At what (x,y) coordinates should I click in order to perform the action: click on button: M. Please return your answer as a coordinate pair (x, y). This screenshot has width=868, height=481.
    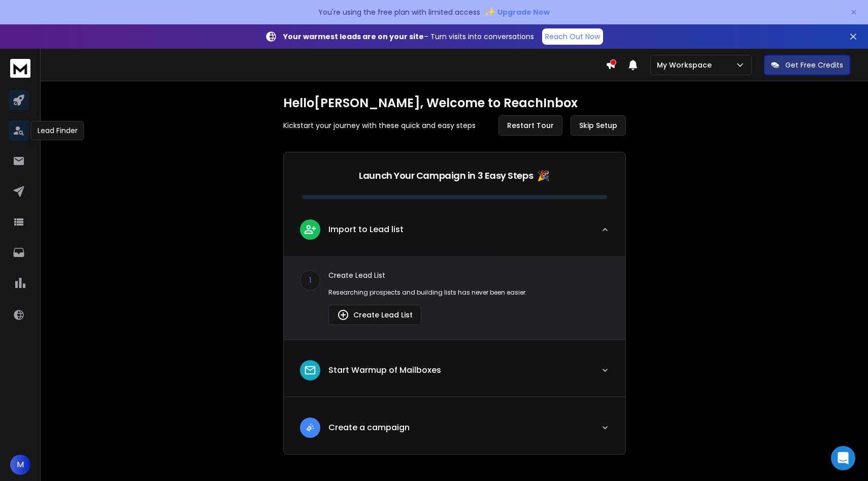
    Looking at the image, I should click on (20, 465).